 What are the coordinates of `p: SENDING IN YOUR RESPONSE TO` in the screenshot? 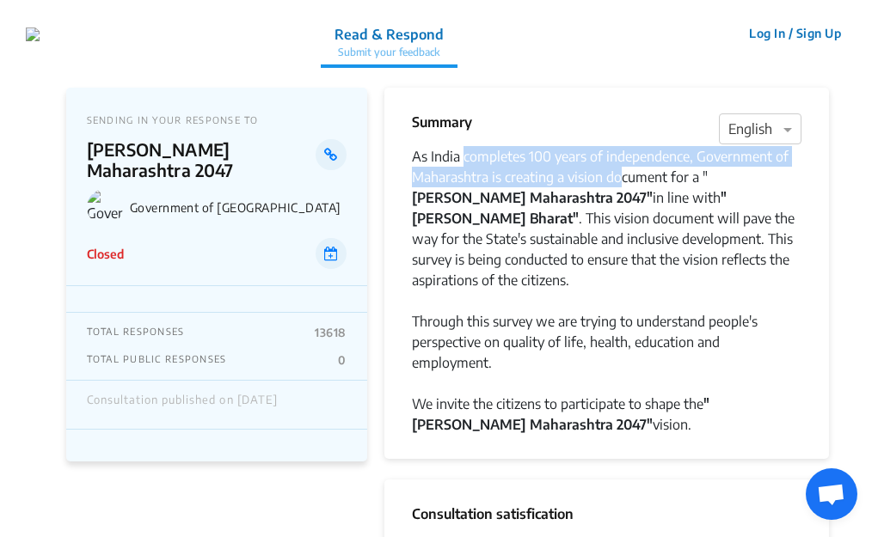 It's located at (217, 119).